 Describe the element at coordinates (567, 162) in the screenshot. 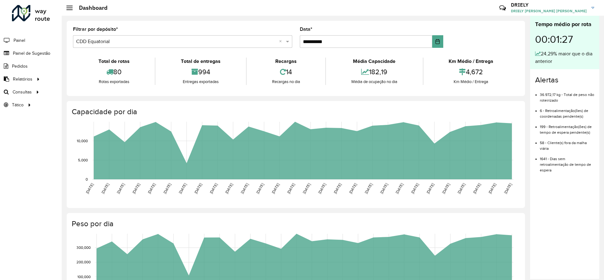

I see `li: 1641 - Dias sem retroalimentação de tempo de espera` at that location.